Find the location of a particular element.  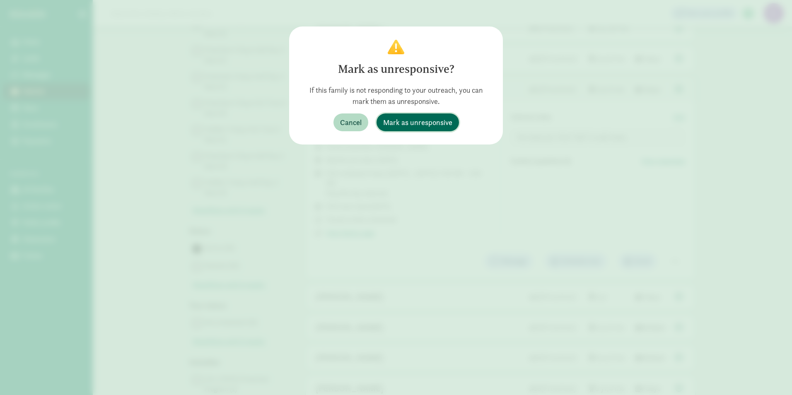

div: If this family is not responding to your outreach, you can mark them as unresponsive. is located at coordinates (396, 96).